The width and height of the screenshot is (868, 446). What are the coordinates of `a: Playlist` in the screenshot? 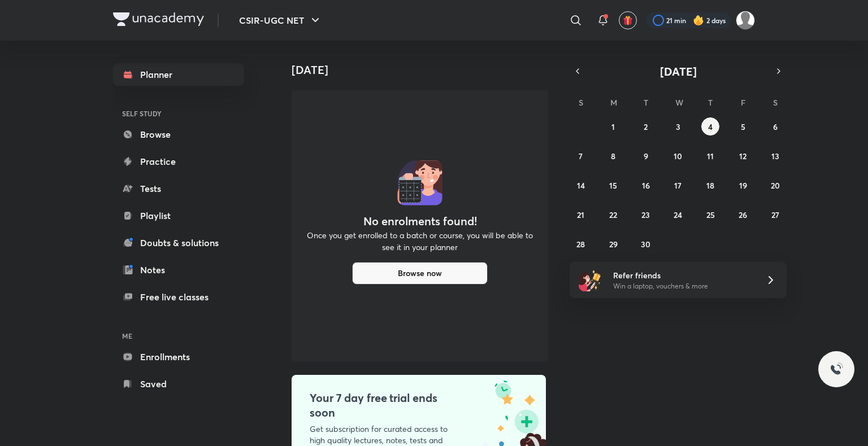 It's located at (178, 216).